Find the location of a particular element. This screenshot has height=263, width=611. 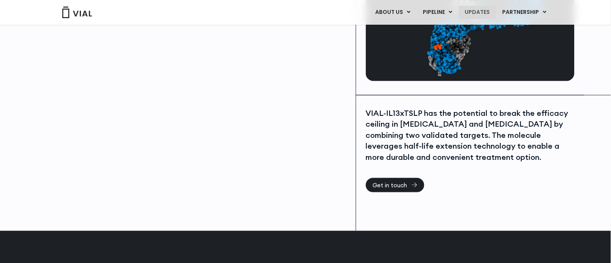

a: ABOUT USMenu Toggle is located at coordinates (393, 12).